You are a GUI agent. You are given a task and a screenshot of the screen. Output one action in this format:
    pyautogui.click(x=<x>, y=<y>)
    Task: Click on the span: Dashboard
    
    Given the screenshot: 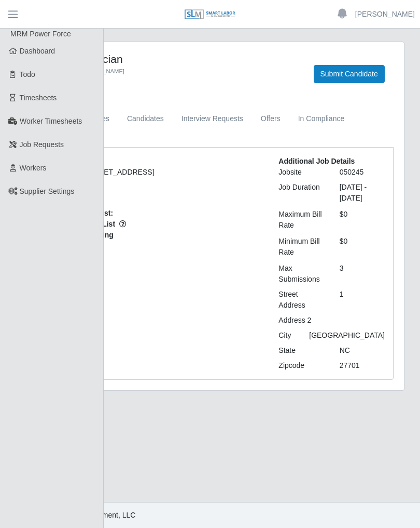 What is the action you would take?
    pyautogui.click(x=37, y=51)
    